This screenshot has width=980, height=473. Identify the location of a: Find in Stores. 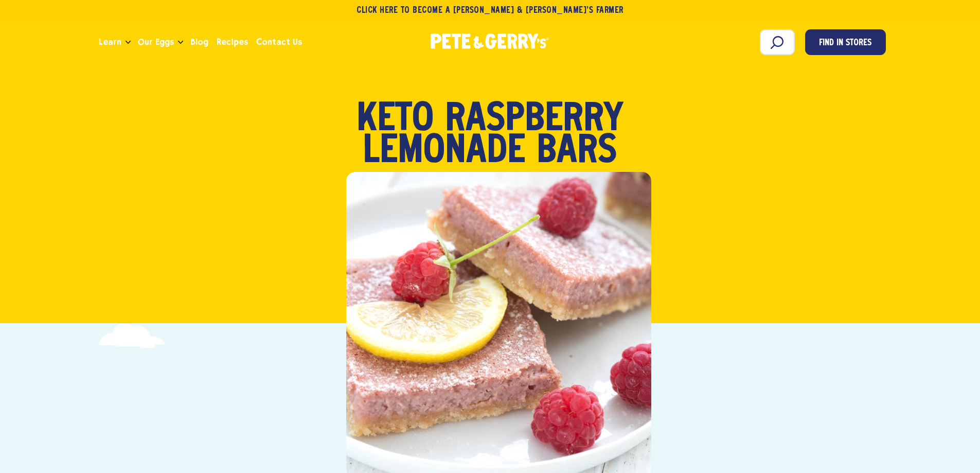
(845, 42).